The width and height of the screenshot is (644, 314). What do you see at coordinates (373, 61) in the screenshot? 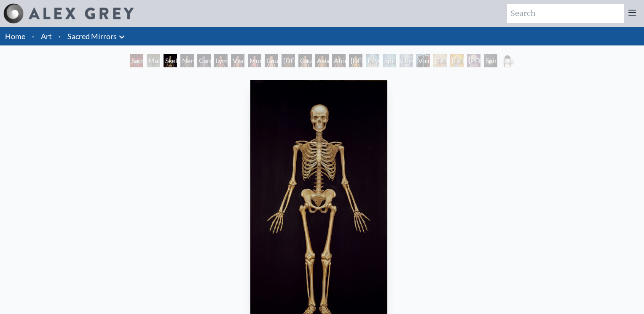
I see `div: Psychic Energy System` at bounding box center [373, 61].